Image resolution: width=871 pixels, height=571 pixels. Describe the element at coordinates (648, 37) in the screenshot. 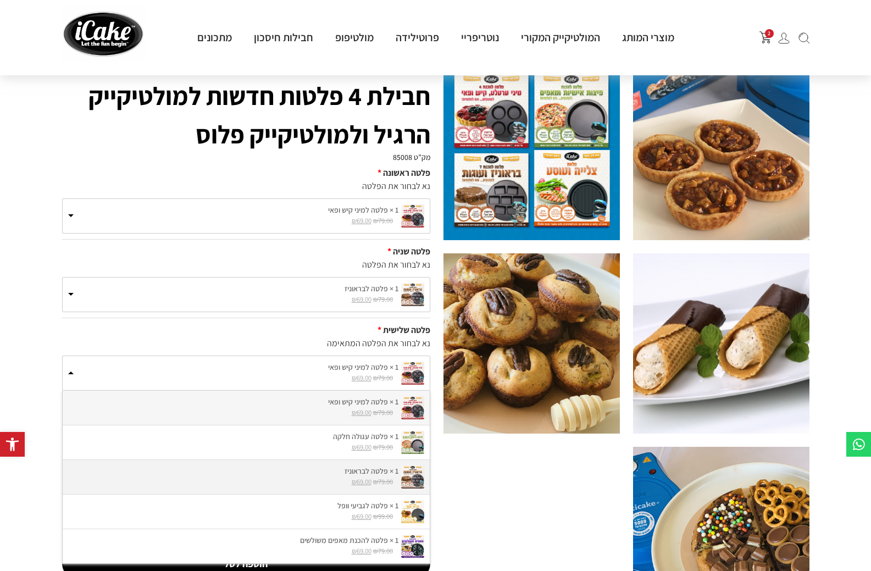

I see `a: מוצרי המותג` at that location.